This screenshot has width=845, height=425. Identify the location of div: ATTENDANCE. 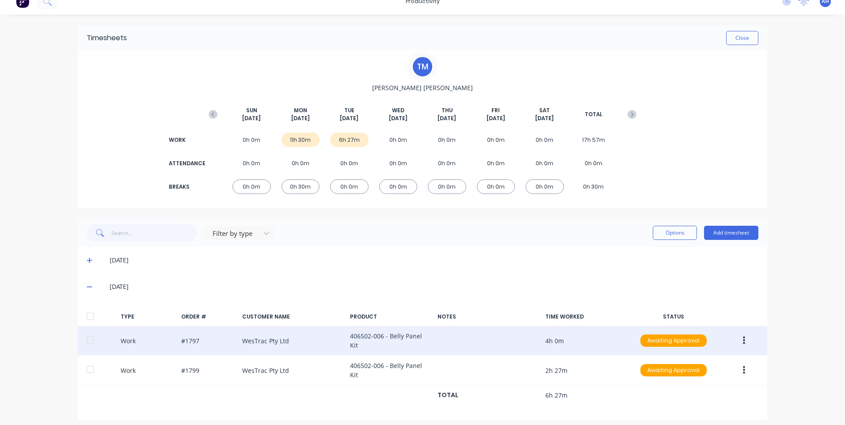
(187, 164).